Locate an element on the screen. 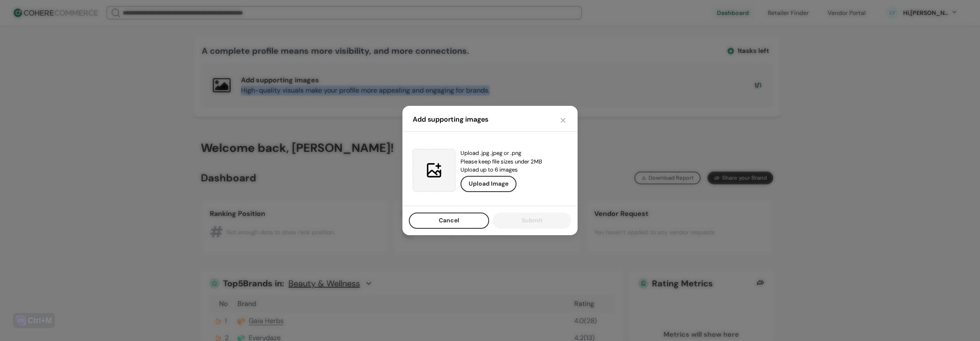  div: Ctrl+M is located at coordinates (40, 320).